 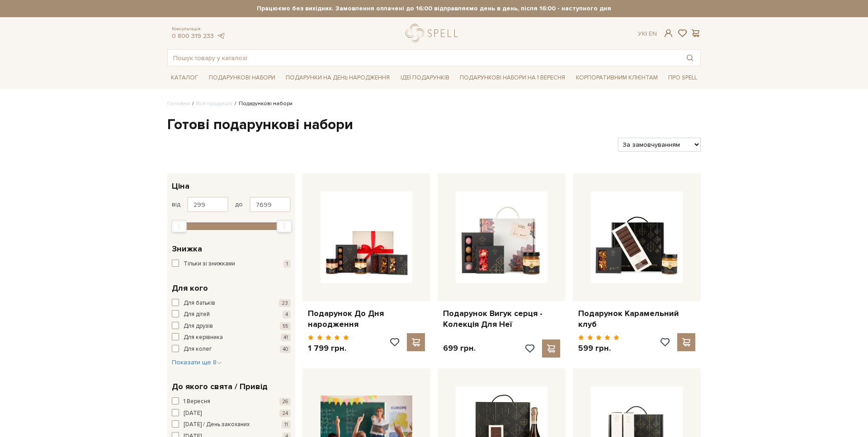 I want to click on button: Пошук товару у каталозі, so click(x=690, y=57).